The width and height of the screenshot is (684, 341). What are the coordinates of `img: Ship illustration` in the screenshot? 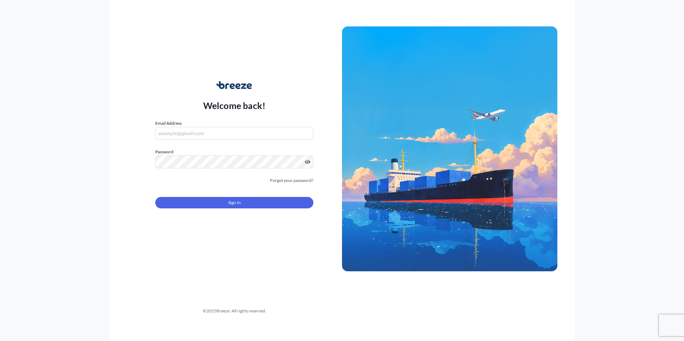 It's located at (450, 149).